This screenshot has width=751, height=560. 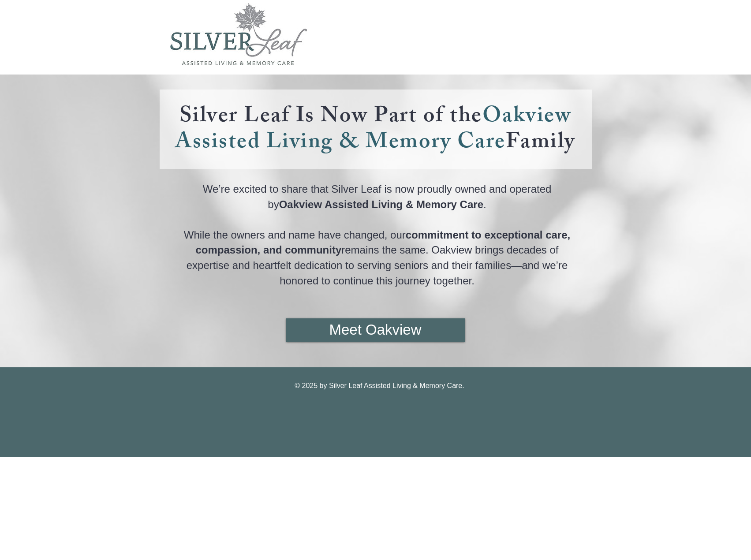 What do you see at coordinates (238, 34) in the screenshot?
I see `img: SilverLeaf_Logos_FIN_edited.jpg` at bounding box center [238, 34].